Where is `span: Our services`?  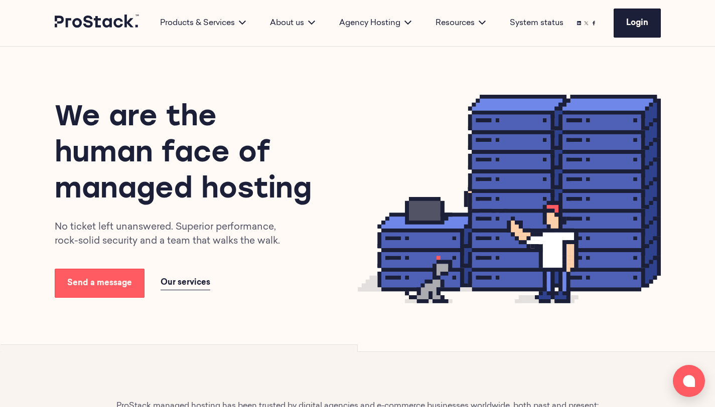 span: Our services is located at coordinates (185, 283).